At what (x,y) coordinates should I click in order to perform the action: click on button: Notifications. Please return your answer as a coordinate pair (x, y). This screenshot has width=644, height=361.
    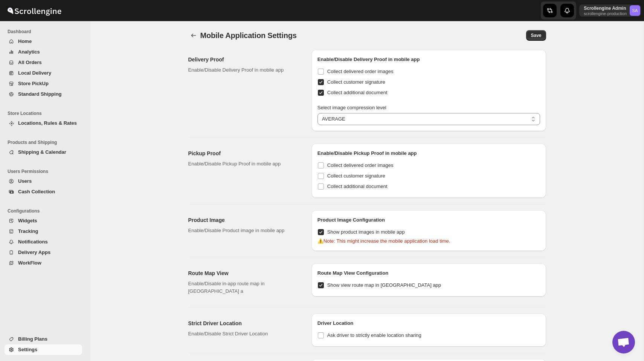
    Looking at the image, I should click on (43, 242).